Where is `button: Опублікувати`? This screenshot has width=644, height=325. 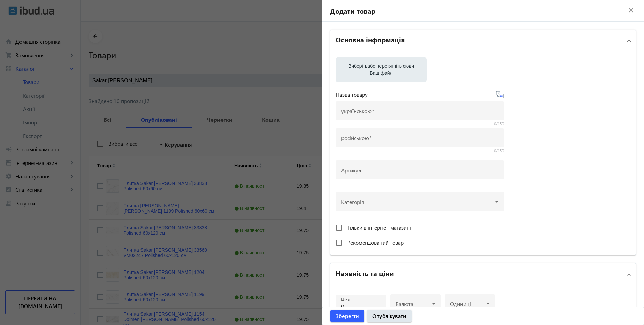
button: Опублікувати is located at coordinates (389, 316).